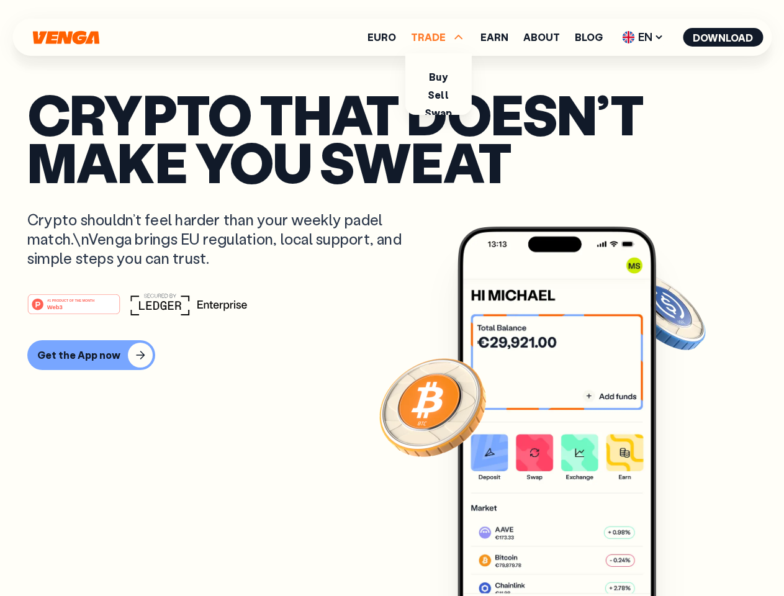 This screenshot has width=784, height=596. What do you see at coordinates (438, 112) in the screenshot?
I see `a: Swap` at bounding box center [438, 112].